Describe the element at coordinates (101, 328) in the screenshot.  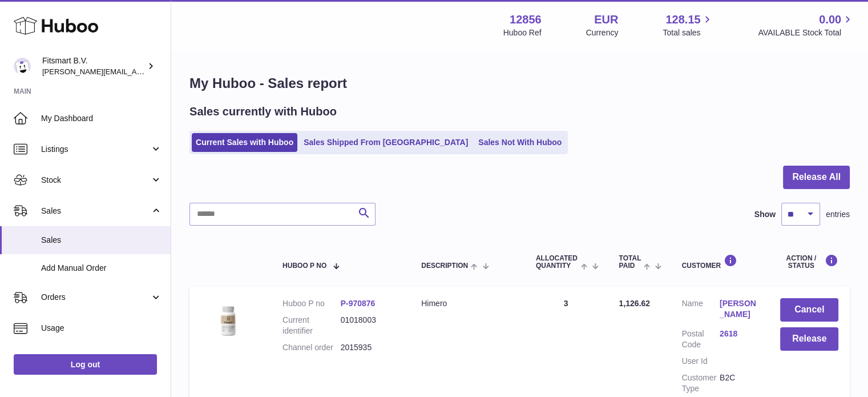
I see `span: Usage` at that location.